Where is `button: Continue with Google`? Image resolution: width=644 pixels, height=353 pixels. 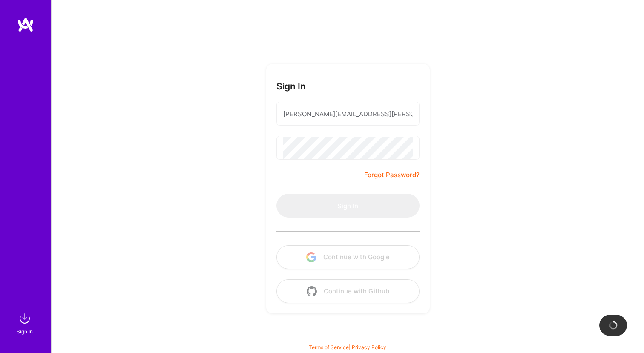
button: Continue with Google is located at coordinates (348, 257).